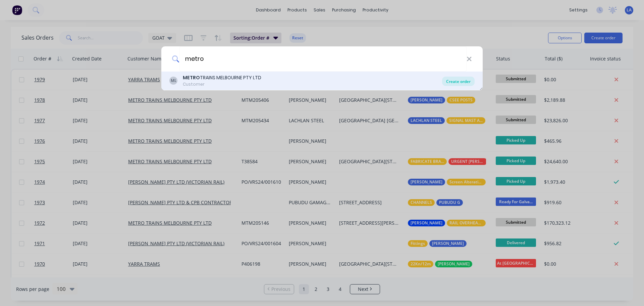 The width and height of the screenshot is (644, 306). What do you see at coordinates (174, 80) in the screenshot?
I see `div: ML` at bounding box center [174, 80].